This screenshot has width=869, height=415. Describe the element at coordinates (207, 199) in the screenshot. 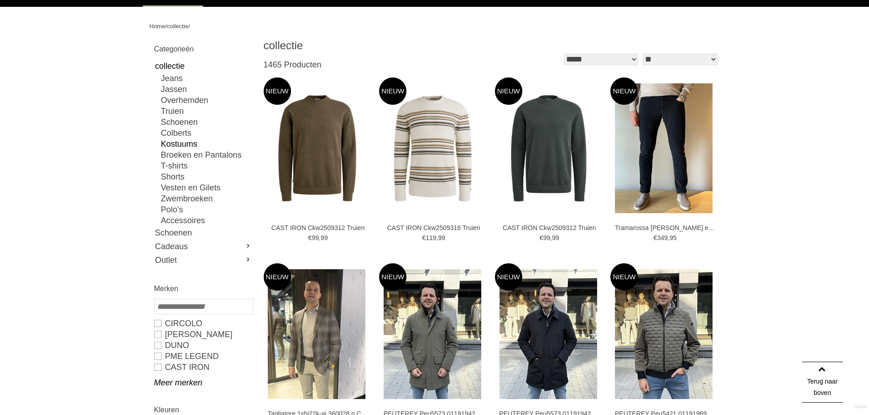

I see `a: Zwembroeken` at that location.